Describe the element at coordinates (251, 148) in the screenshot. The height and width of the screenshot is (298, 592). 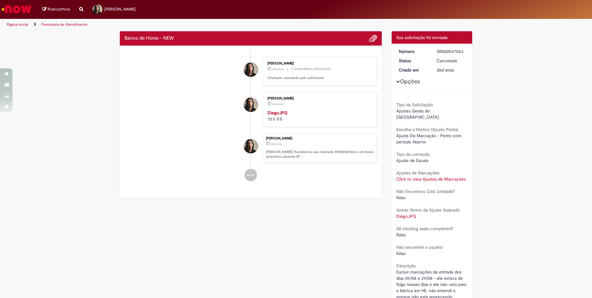
I see `li: Josilene do Nascimento Araujo` at that location.